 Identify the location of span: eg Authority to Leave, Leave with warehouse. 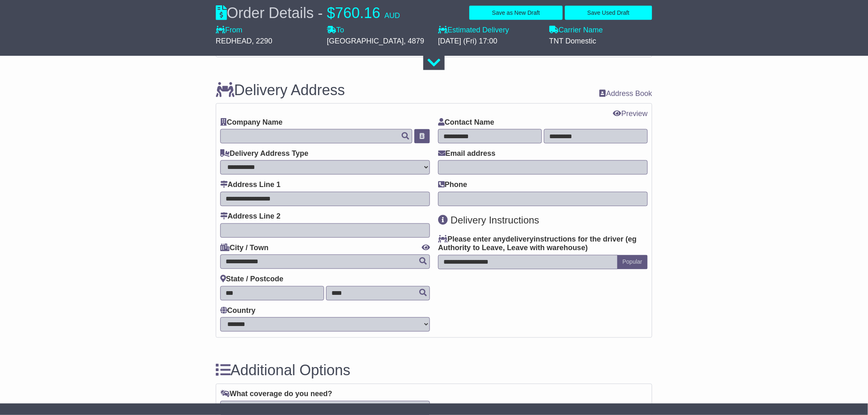
(537, 244).